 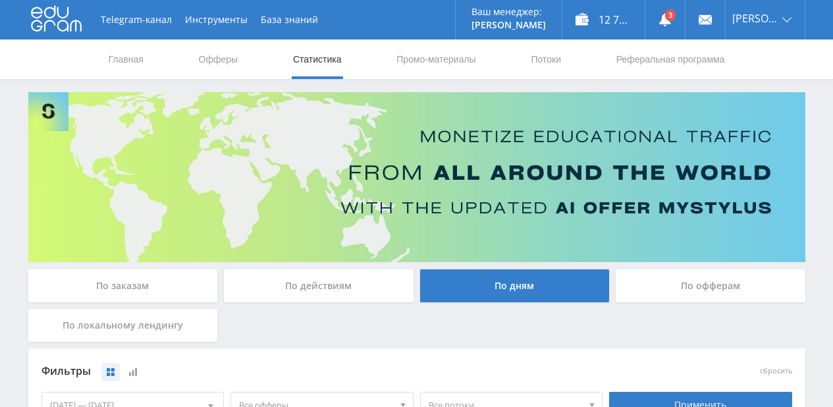 I want to click on img: Banner, so click(x=417, y=177).